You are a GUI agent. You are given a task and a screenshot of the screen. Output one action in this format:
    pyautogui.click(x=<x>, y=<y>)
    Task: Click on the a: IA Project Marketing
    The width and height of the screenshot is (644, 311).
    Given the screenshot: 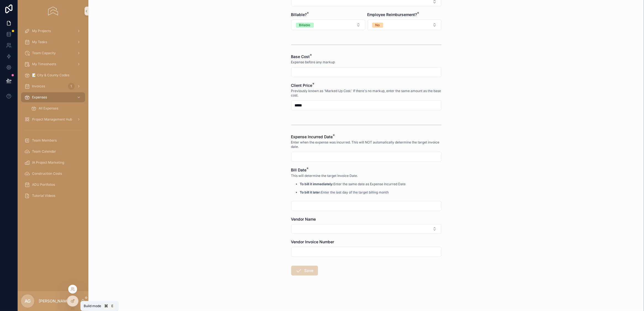 What is the action you would take?
    pyautogui.click(x=53, y=162)
    